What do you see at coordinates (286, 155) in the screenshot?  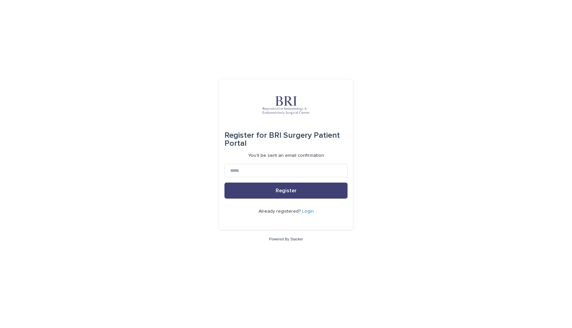 I see `p: You'll be sent an email confirmation` at bounding box center [286, 155].